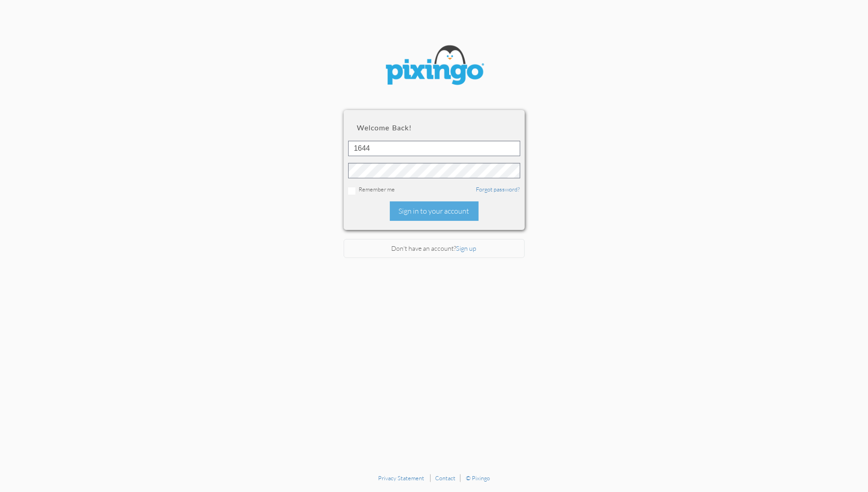 Image resolution: width=868 pixels, height=492 pixels. I want to click on h2: Welcome back!, so click(434, 128).